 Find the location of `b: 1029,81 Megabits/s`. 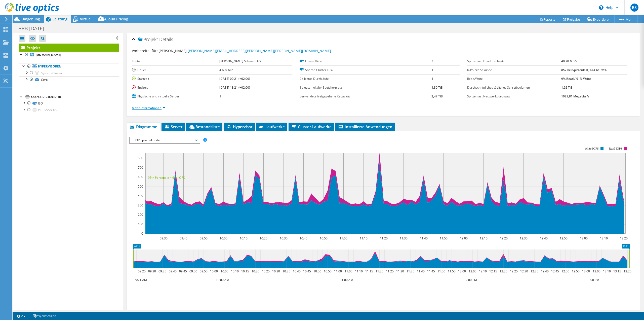

b: 1029,81 Megabits/s is located at coordinates (575, 96).